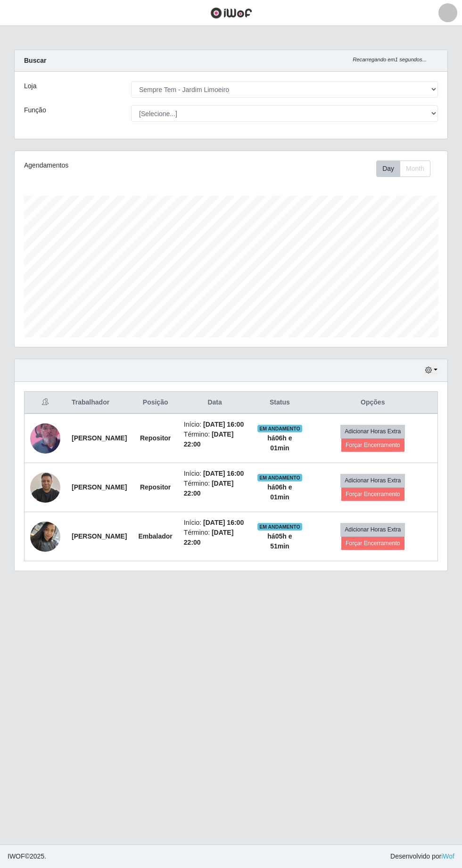 This screenshot has height=868, width=462. What do you see at coordinates (27, 856) in the screenshot?
I see `span: © 2025 .` at bounding box center [27, 856].